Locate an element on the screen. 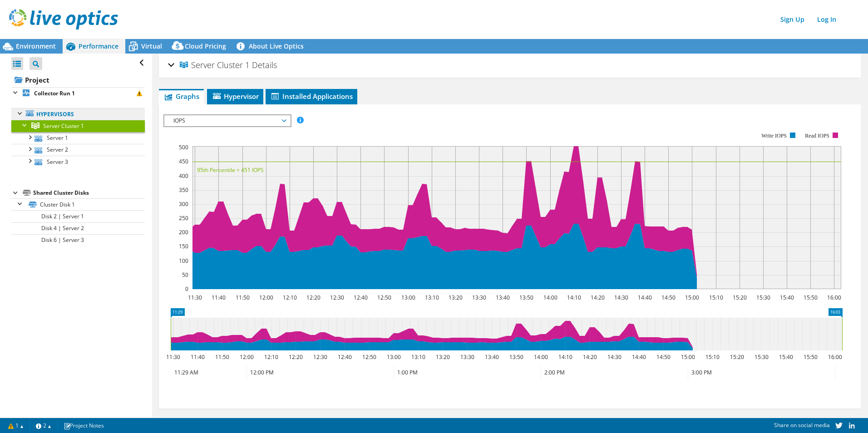 This screenshot has height=433, width=868. text: 350 is located at coordinates (183, 189).